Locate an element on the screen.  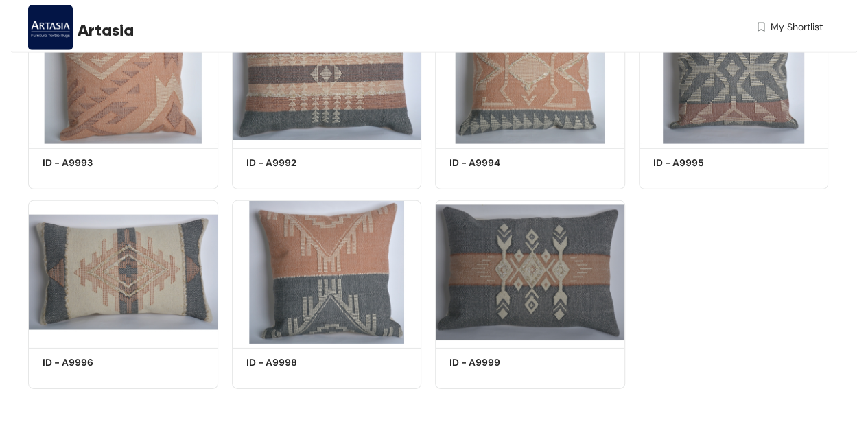
h5: ID - A9995 is located at coordinates (711, 162).